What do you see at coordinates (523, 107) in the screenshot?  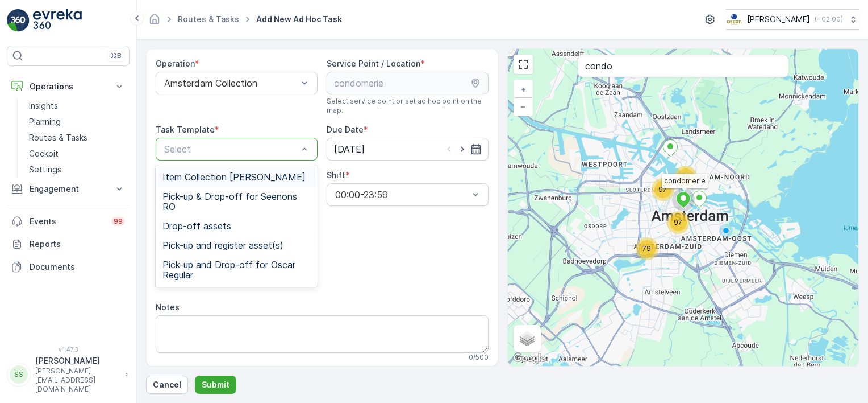 I see `a: Zoom Out` at bounding box center [523, 107].